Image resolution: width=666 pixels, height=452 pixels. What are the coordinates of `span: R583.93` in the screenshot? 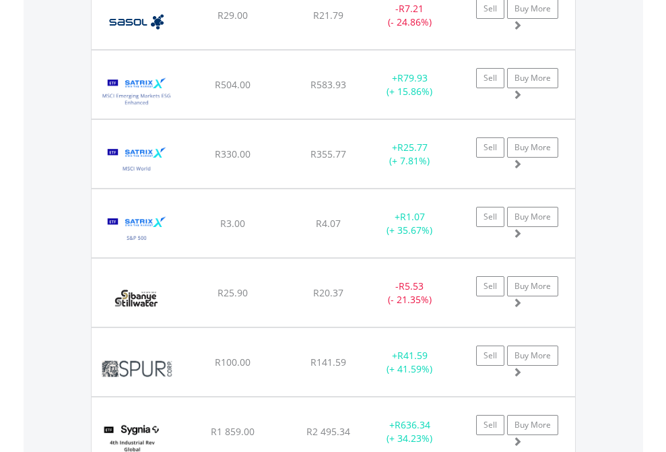 It's located at (328, 84).